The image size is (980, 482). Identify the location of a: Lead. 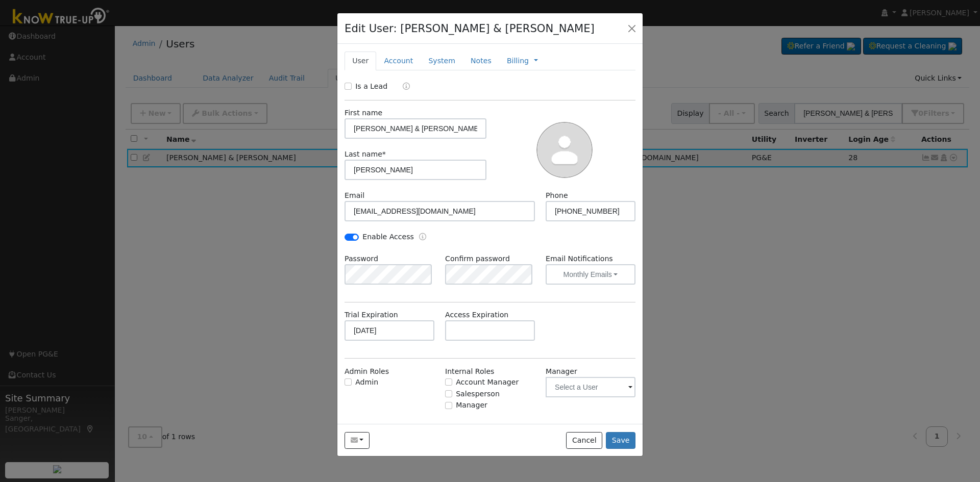
(402, 87).